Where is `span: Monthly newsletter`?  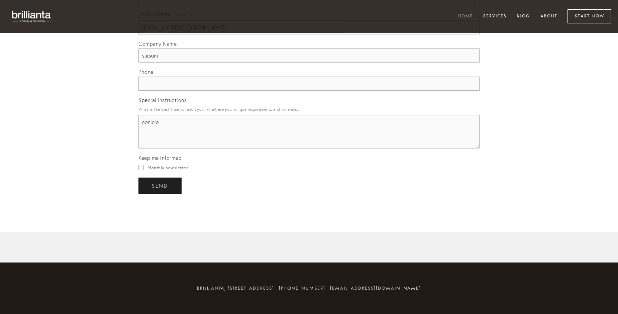 span: Monthly newsletter is located at coordinates (167, 167).